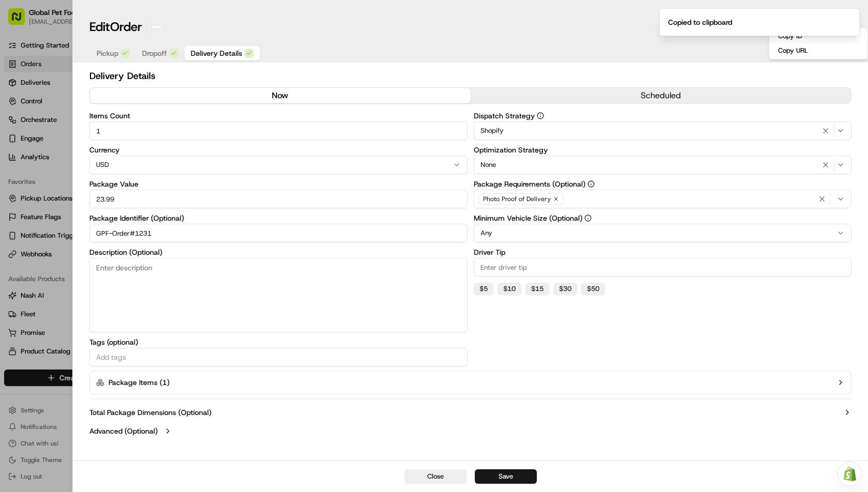  What do you see at coordinates (280, 95) in the screenshot?
I see `button: now` at bounding box center [280, 95].